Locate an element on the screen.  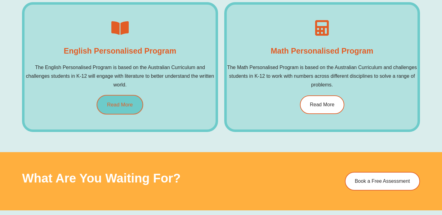
p: The Math Personalised Program is based on the Australian Curriculum and challenges students in K-... is located at coordinates (322, 76).